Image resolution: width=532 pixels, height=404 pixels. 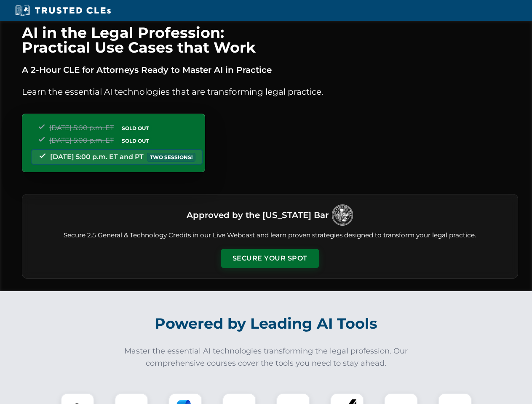 I want to click on button: Secure Your Spot, so click(x=270, y=258).